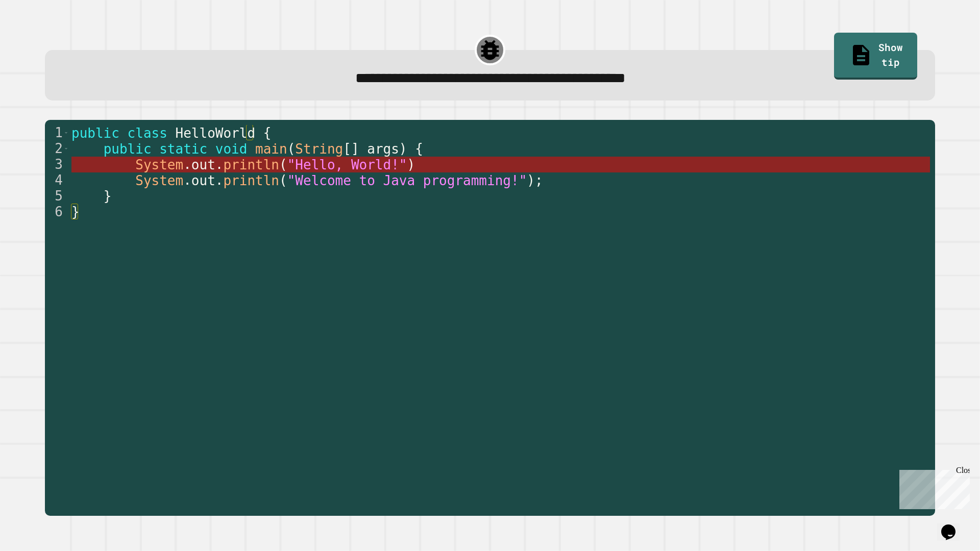  Describe the element at coordinates (347, 165) in the screenshot. I see `span: "Hello, World!"` at that location.